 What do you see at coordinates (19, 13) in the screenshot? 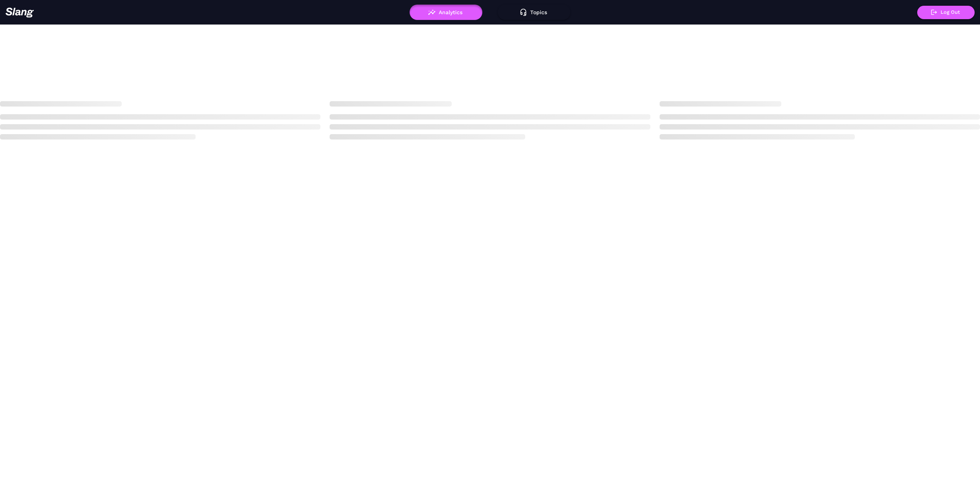
I see `img: 623511267c55cb56e2f2a487_logo2.png` at bounding box center [19, 13].